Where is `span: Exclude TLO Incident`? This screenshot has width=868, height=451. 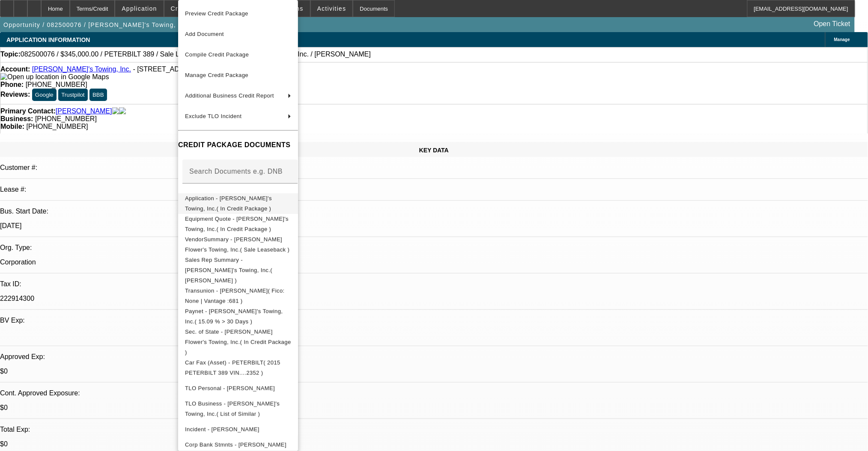 span: Exclude TLO Incident is located at coordinates (213, 116).